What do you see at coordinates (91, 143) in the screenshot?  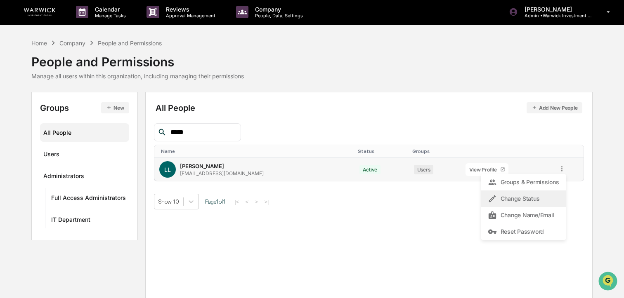 I see `span: Pylon` at bounding box center [91, 143].